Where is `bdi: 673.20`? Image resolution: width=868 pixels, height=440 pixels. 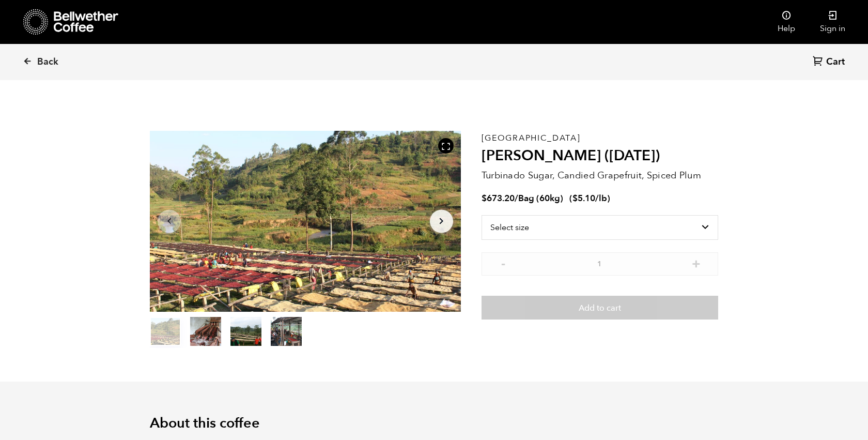
bdi: 673.20 is located at coordinates (498, 198).